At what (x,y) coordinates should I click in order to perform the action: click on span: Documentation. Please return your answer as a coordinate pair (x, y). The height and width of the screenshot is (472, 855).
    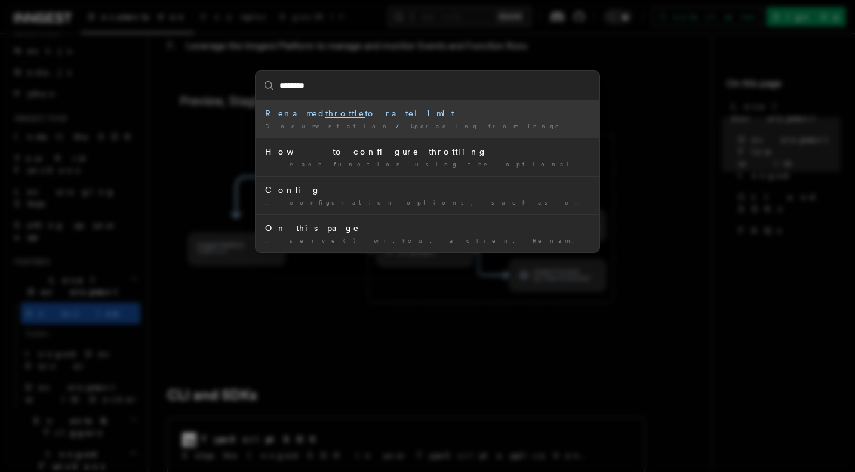
    Looking at the image, I should click on (328, 126).